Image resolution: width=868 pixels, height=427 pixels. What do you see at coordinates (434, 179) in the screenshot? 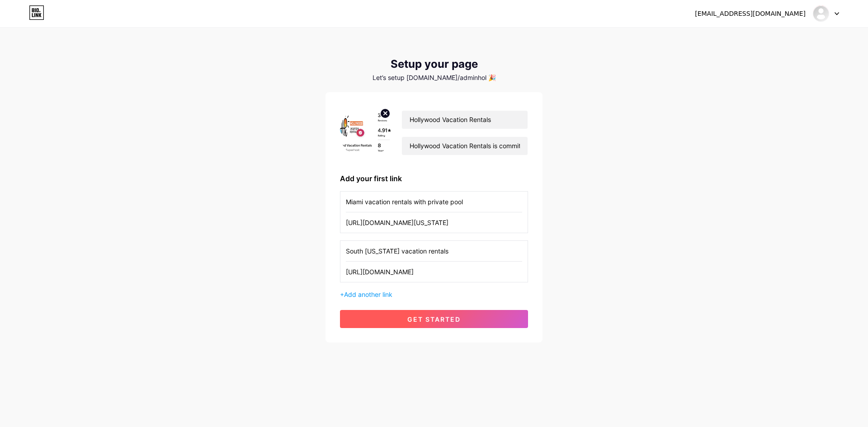
I see `div: Add your first link` at bounding box center [434, 179].